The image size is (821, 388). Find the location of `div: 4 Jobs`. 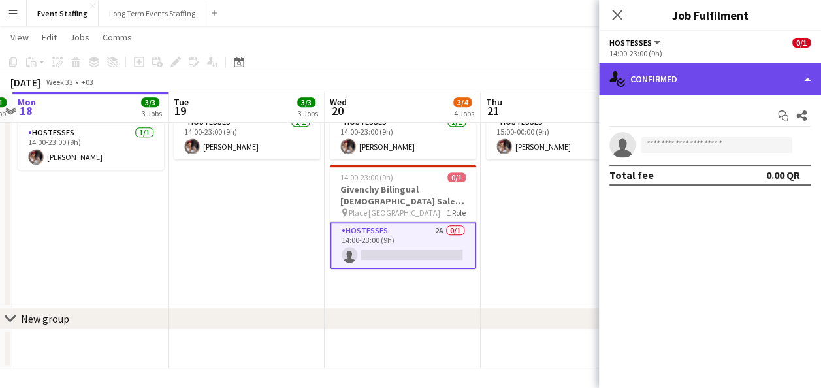

div: 4 Jobs is located at coordinates (464, 113).